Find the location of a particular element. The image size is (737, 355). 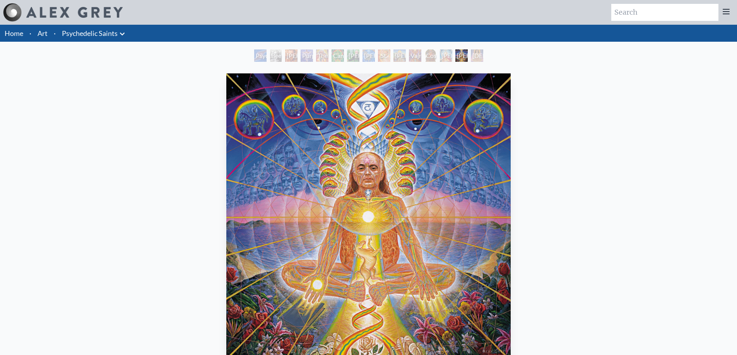

a: Art is located at coordinates (43, 33).